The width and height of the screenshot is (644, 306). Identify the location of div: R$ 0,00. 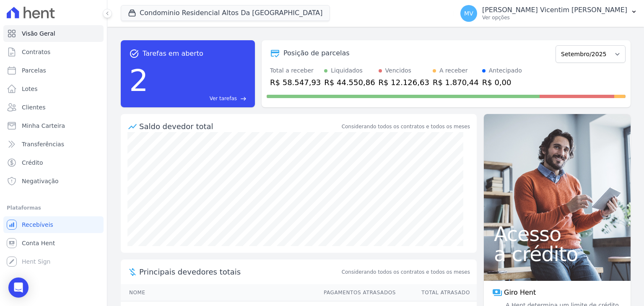
(502, 82).